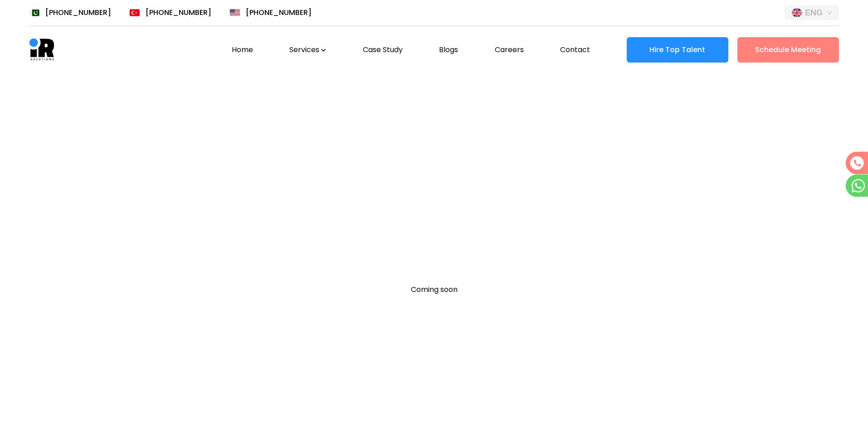 The width and height of the screenshot is (868, 432). Describe the element at coordinates (677, 50) in the screenshot. I see `button: Hire Top Talent` at that location.